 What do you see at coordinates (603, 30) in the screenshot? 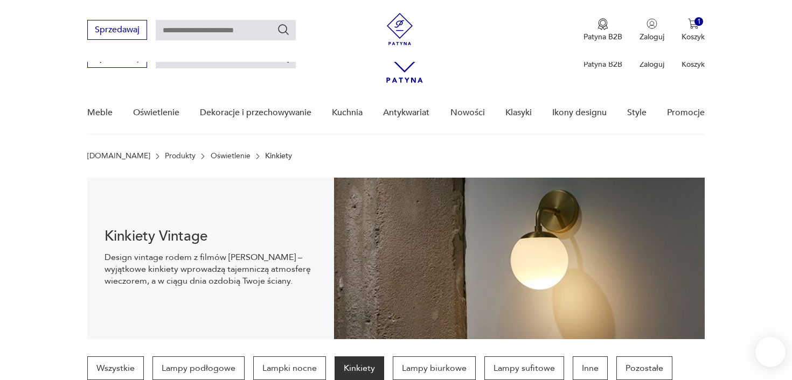
I see `a: Ikona medaluPatyna B2B` at bounding box center [603, 30].